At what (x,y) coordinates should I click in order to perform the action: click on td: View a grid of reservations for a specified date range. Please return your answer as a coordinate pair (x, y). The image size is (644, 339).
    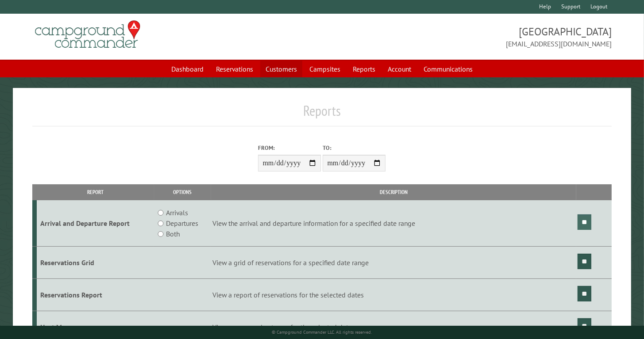
    Looking at the image, I should click on (394, 263).